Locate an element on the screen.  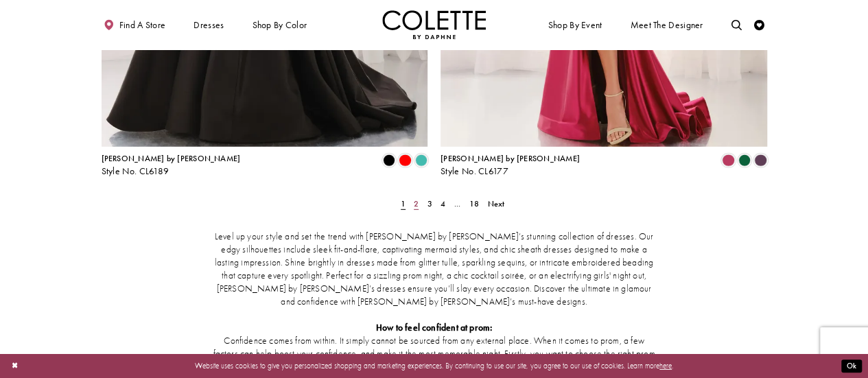
a: Page 3 is located at coordinates (430, 204).